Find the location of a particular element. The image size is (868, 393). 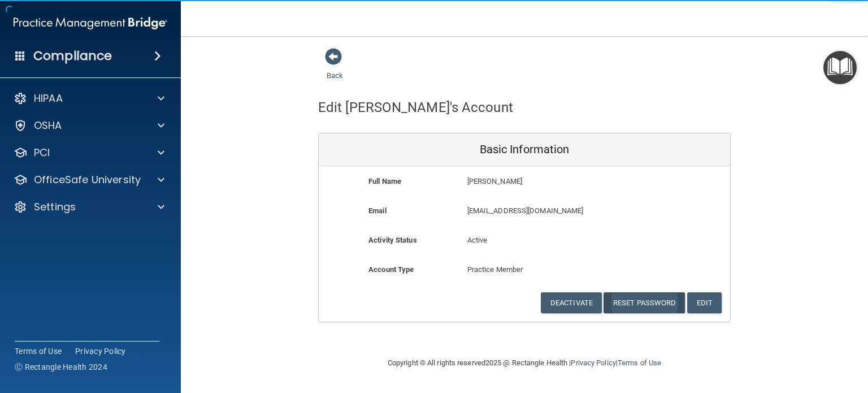

a: Settings is located at coordinates (89, 207).